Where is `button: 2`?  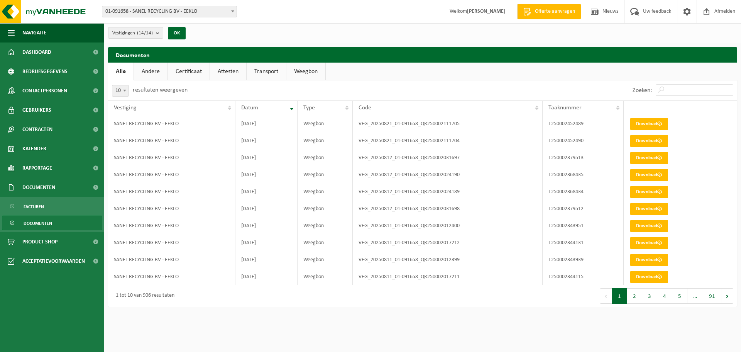
button: 2 is located at coordinates (635, 296).